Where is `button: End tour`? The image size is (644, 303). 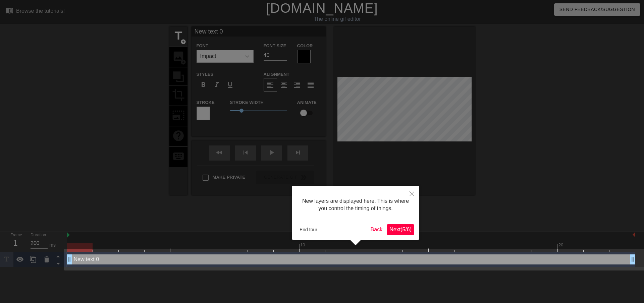 button: End tour is located at coordinates (308, 230).